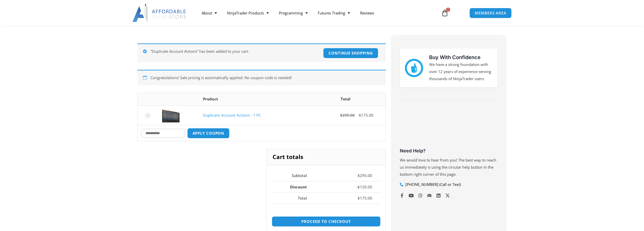 This screenshot has height=231, width=644. Describe the element at coordinates (171, 115) in the screenshot. I see `img: Screenshot 2024-08-26 15414455555 | Affordable Indicators – NinjaTrader` at that location.